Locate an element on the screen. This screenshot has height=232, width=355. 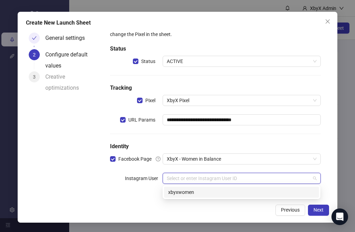
span: Previous is located at coordinates (290, 210).